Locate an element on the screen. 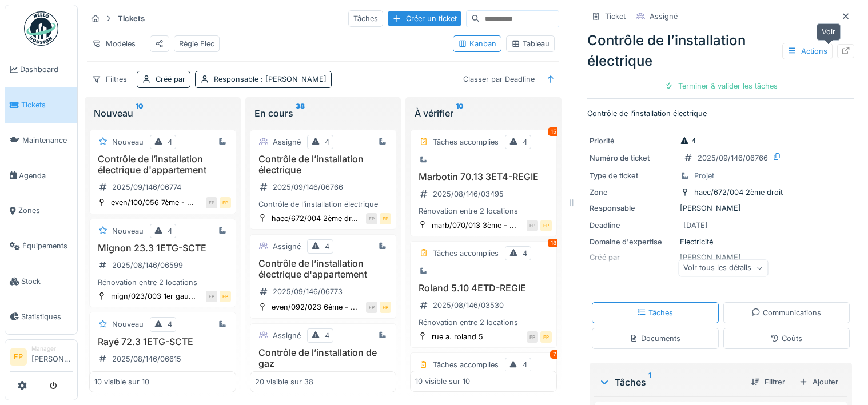 The width and height of the screenshot is (868, 405). a: Agenda is located at coordinates (41, 175).